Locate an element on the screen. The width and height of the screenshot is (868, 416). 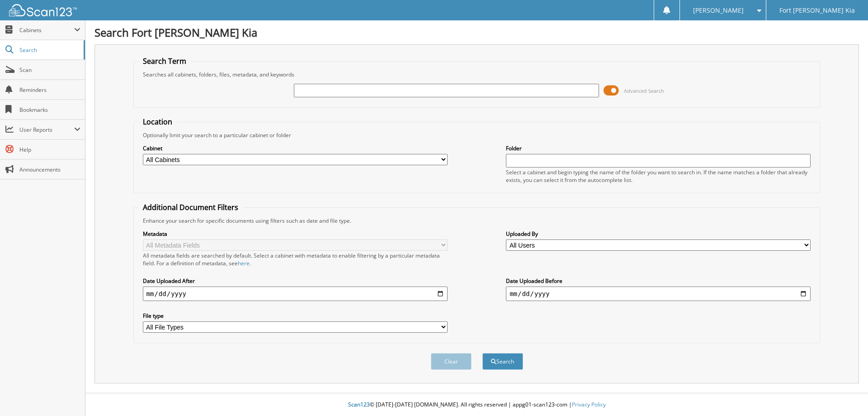
div: Optionally limit your search to a particular cabinet or folder is located at coordinates (477, 135).